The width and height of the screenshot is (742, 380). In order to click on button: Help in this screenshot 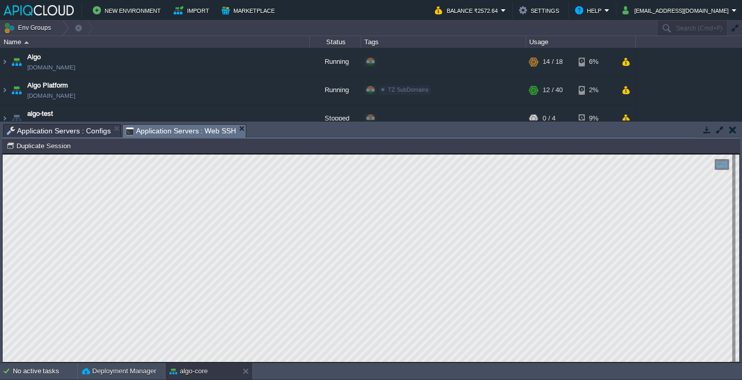, I will do `click(590, 10)`.